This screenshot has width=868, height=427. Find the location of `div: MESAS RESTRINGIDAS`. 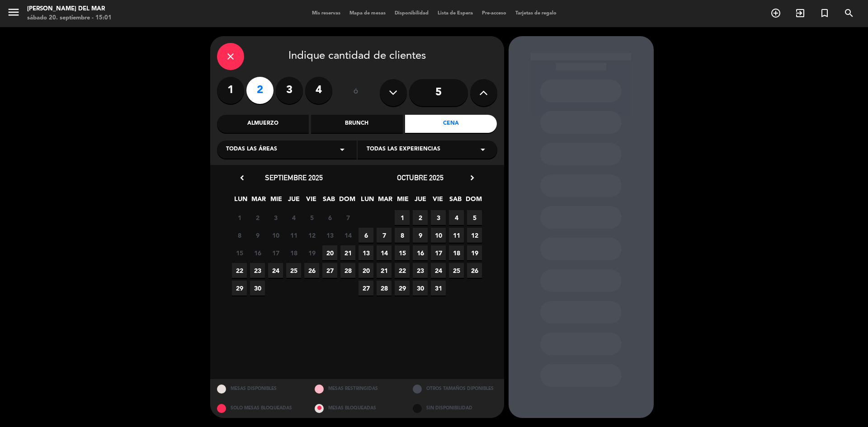

div: MESAS RESTRINGIDAS is located at coordinates (357, 389).